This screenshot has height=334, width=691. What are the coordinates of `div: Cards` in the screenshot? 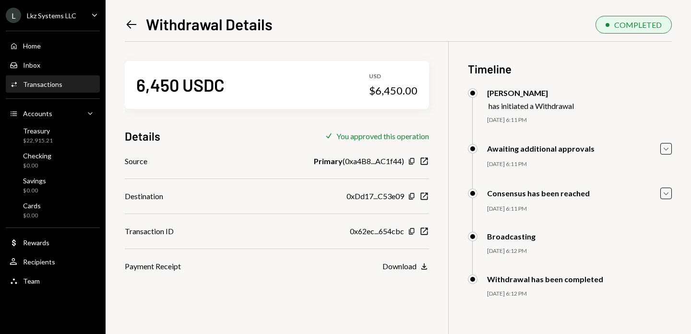 It's located at (32, 205).